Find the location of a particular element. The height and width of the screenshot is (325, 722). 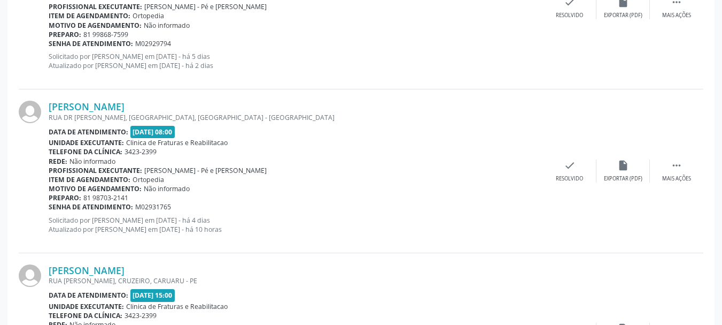

i: check is located at coordinates (570, 165).